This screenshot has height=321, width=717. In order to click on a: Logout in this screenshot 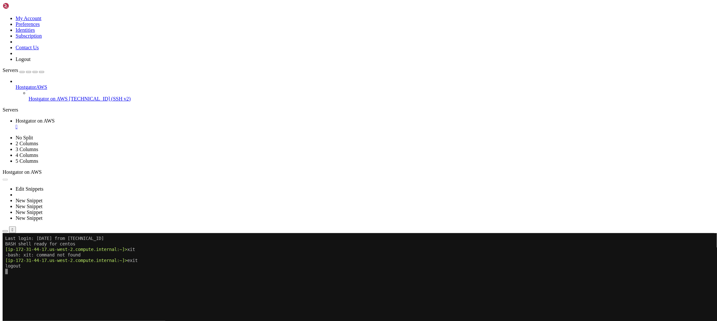, I will do `click(23, 59)`.